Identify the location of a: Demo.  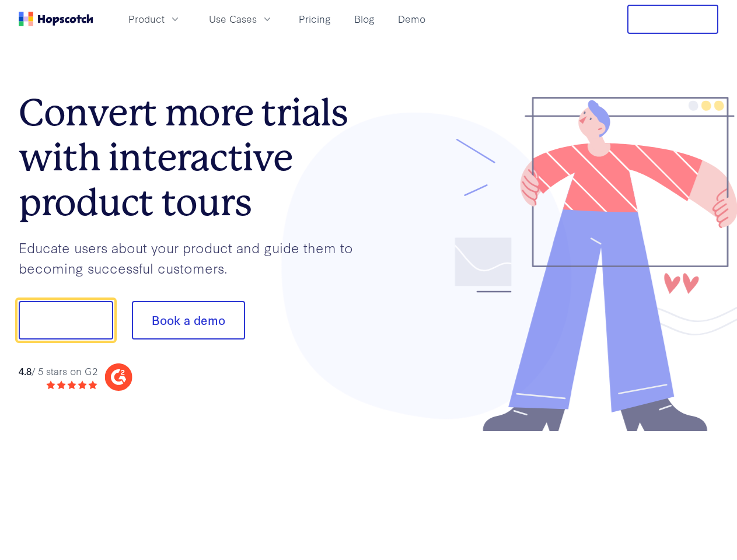
(411, 19).